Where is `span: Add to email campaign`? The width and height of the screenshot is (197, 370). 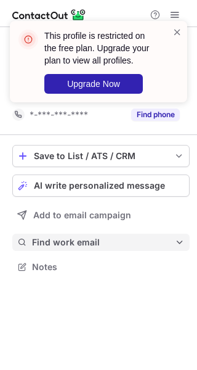 span: Add to email campaign is located at coordinates (82, 215).